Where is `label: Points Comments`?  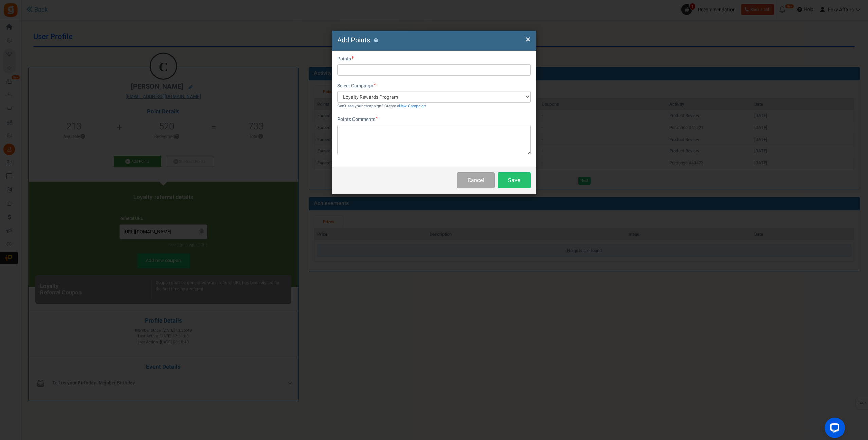
label: Points Comments is located at coordinates (357, 119).